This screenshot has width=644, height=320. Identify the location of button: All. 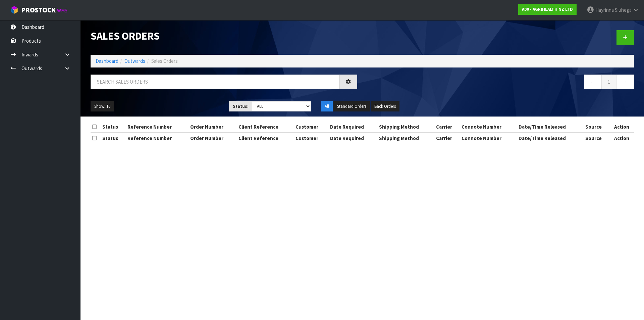
(327, 106).